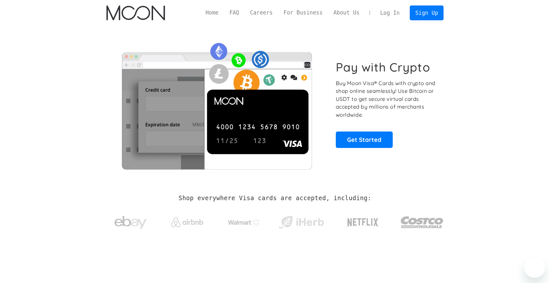 This screenshot has width=550, height=283. Describe the element at coordinates (427, 13) in the screenshot. I see `a: Sign Up` at that location.